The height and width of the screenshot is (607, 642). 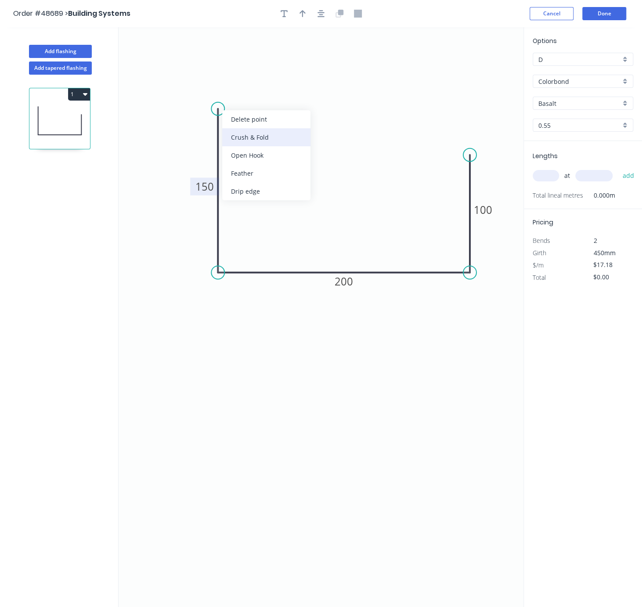 I want to click on button: Add tapered flashing, so click(x=60, y=68).